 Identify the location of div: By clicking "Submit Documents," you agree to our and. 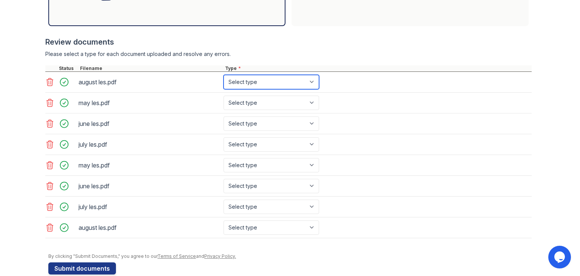
(290, 256).